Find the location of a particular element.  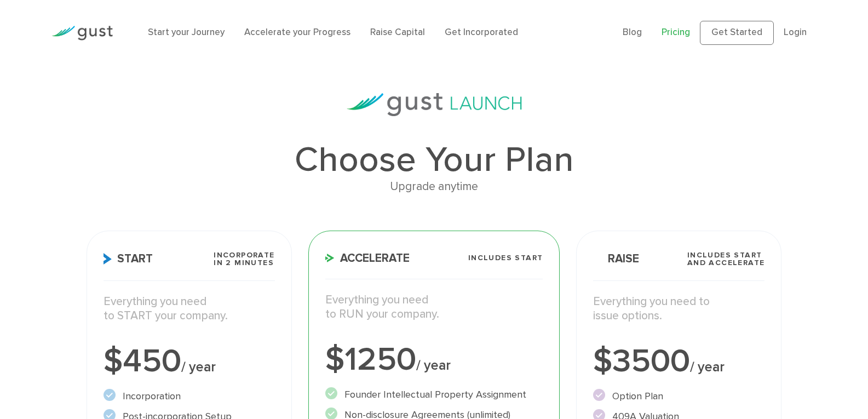

span: Start is located at coordinates (128, 258).